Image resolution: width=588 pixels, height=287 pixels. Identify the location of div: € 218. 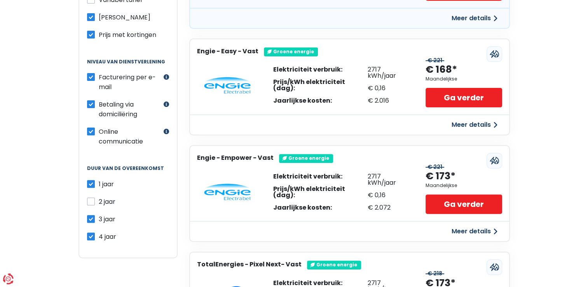
(435, 273).